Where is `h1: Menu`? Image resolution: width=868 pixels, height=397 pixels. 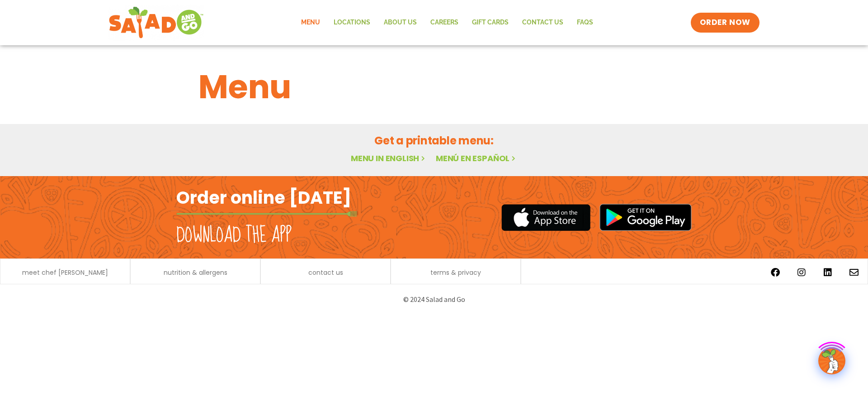
h1: Menu is located at coordinates (434, 87).